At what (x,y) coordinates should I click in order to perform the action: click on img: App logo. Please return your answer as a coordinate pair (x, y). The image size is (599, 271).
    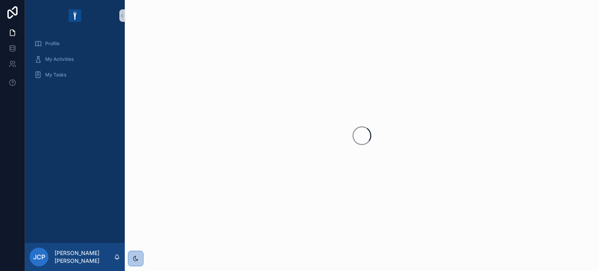
    Looking at the image, I should click on (75, 16).